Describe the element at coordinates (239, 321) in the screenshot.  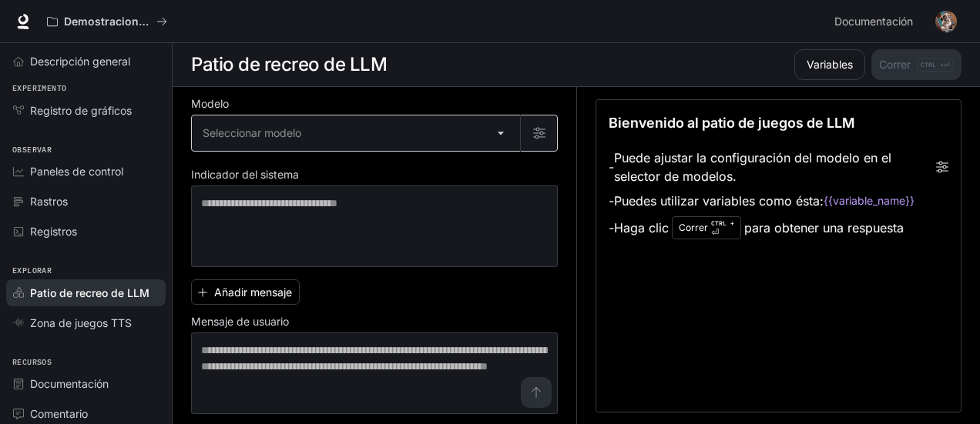
I see `font: Mensaje de usuario` at that location.